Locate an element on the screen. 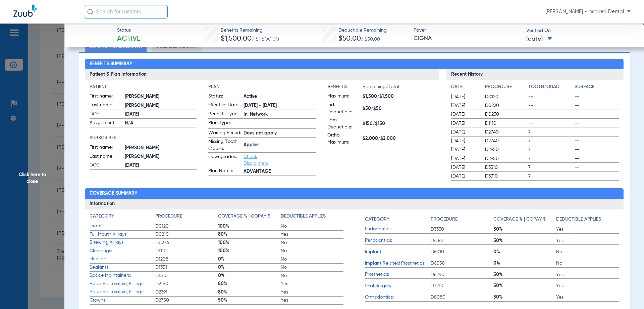 The height and width of the screenshot is (309, 644). span: D1208 is located at coordinates (186, 259).